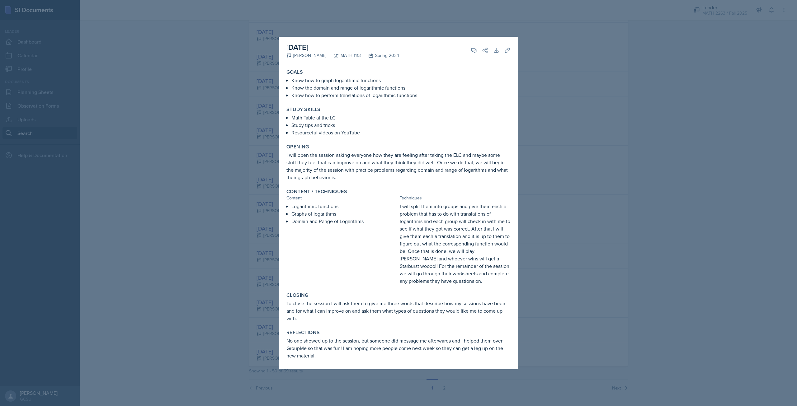 This screenshot has height=406, width=797. Describe the element at coordinates (401, 80) in the screenshot. I see `p: Know how to graph logarithmic functions` at that location.